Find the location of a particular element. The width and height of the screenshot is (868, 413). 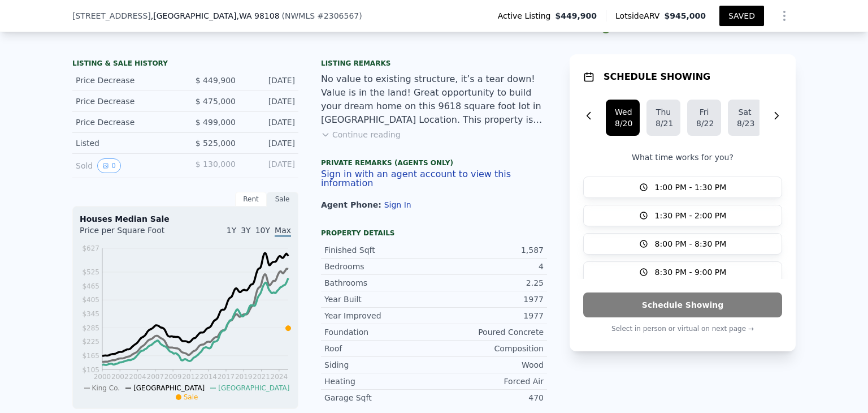

span: Agent Phone: is located at coordinates (353, 205).